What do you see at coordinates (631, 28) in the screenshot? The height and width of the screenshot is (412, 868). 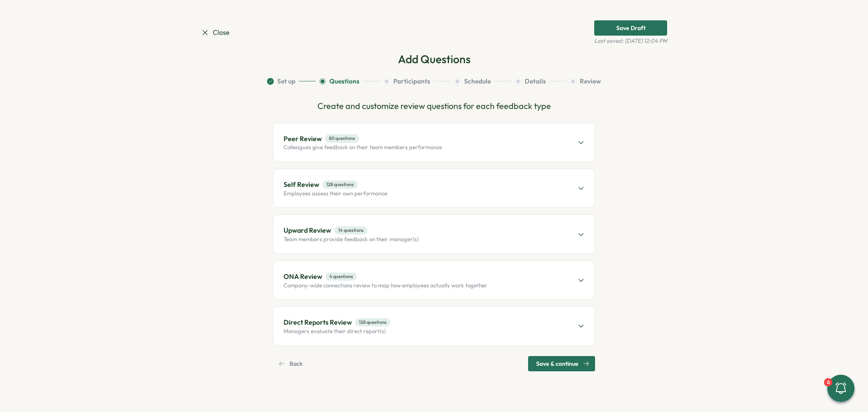 I see `button: Save Draft` at bounding box center [631, 28].